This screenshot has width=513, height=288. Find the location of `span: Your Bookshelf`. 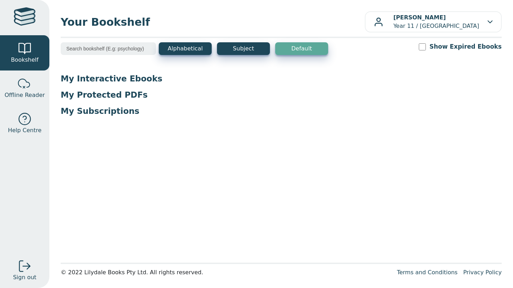

span: Your Bookshelf is located at coordinates (213, 22).